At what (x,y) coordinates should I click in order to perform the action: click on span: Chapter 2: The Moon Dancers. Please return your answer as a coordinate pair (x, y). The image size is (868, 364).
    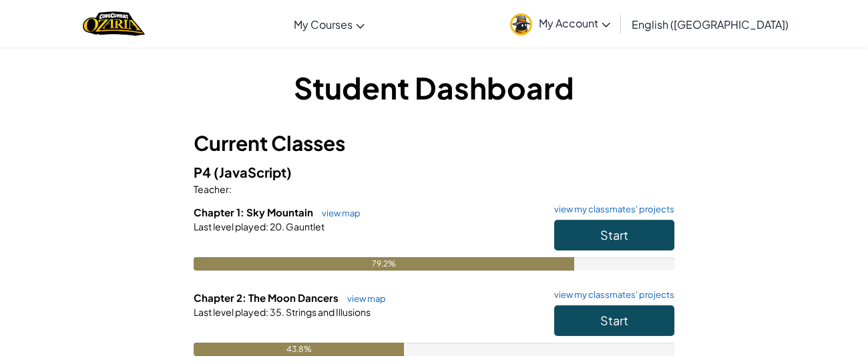
    Looking at the image, I should click on (267, 297).